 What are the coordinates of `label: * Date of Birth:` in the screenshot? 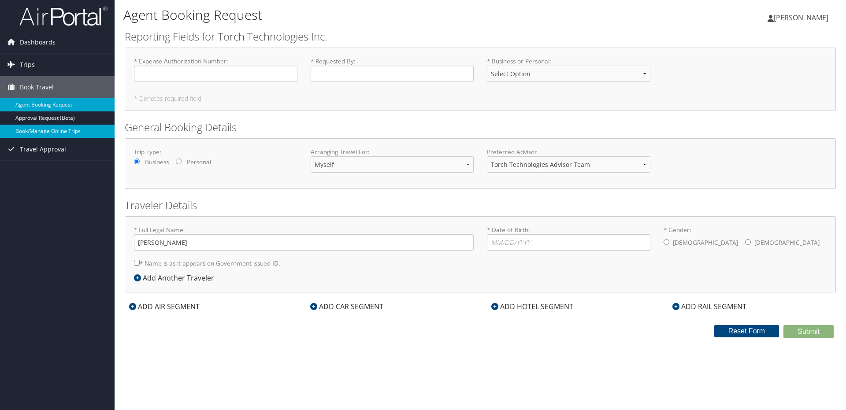 It's located at (568, 238).